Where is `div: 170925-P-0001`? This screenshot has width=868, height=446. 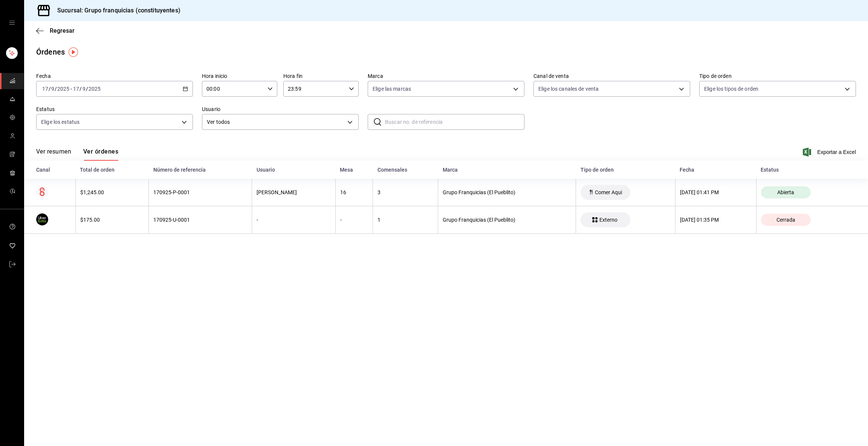 div: 170925-P-0001 is located at coordinates (200, 192).